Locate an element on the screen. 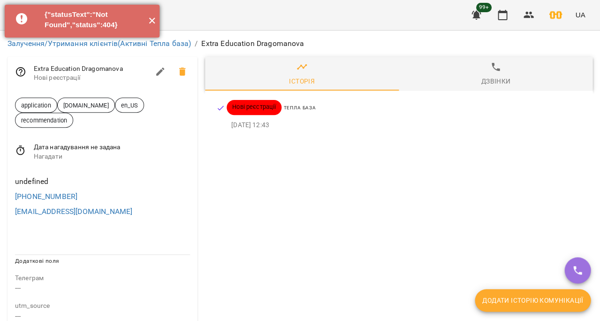 The height and width of the screenshot is (321, 600). div: undefined is located at coordinates (102, 181).